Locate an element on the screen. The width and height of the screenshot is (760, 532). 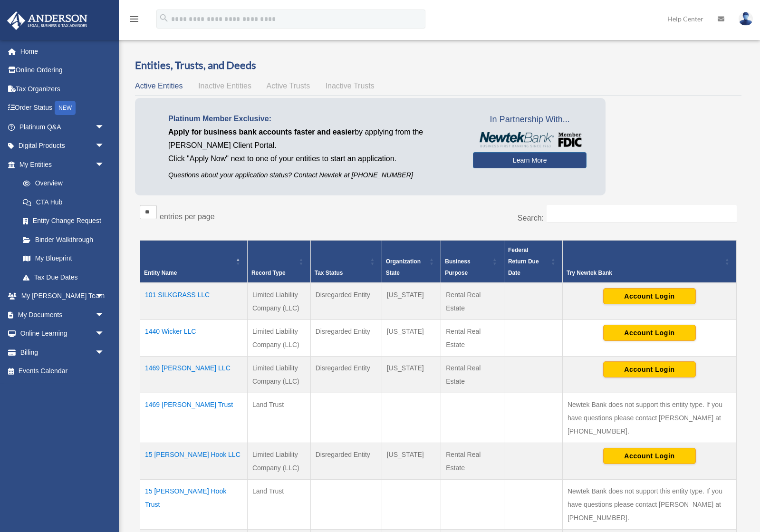
img: User Pic is located at coordinates (746, 18).